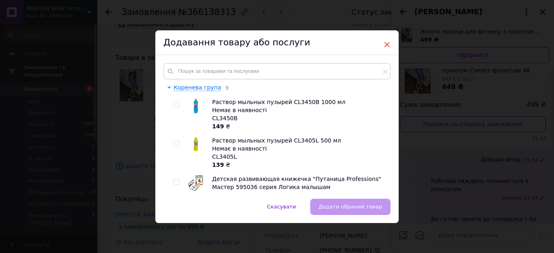 This screenshot has width=554, height=253. I want to click on span: Детская развивающая книжечка "Путаница Professions" Мастер 595036 серия Логика малышам, so click(296, 183).